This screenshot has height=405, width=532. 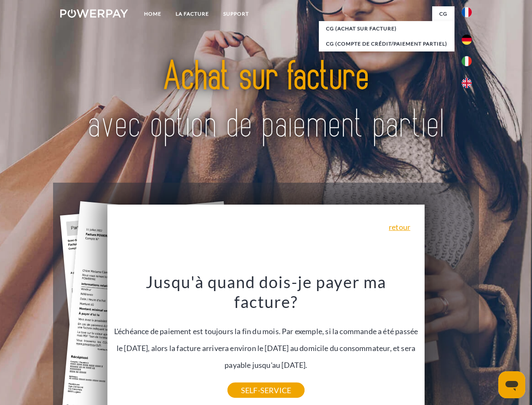 What do you see at coordinates (192, 14) in the screenshot?
I see `a: LA FACTURE` at bounding box center [192, 14].